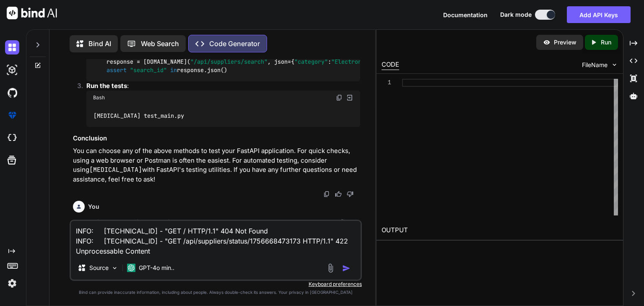 The image size is (644, 306). Describe the element at coordinates (32, 13) in the screenshot. I see `img: Bind AI` at that location.